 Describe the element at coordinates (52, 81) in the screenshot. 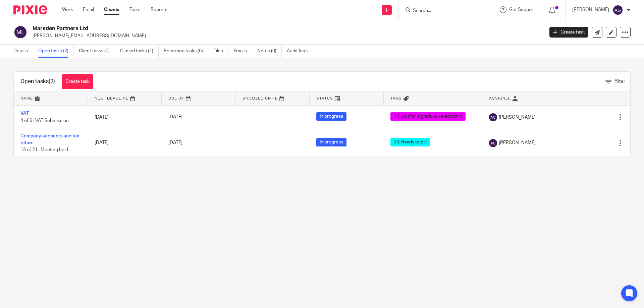

I see `span: (2)` at that location.